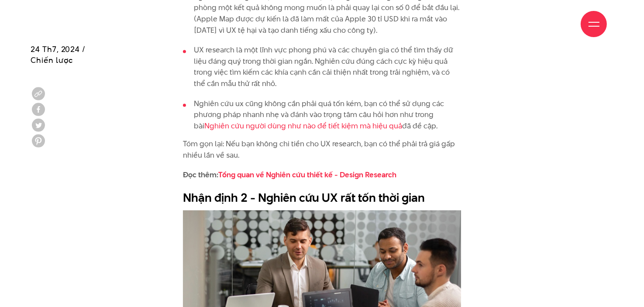 The height and width of the screenshot is (307, 644). What do you see at coordinates (58, 54) in the screenshot?
I see `span: 24 Th7, 2024 / Chiến lược` at bounding box center [58, 54].